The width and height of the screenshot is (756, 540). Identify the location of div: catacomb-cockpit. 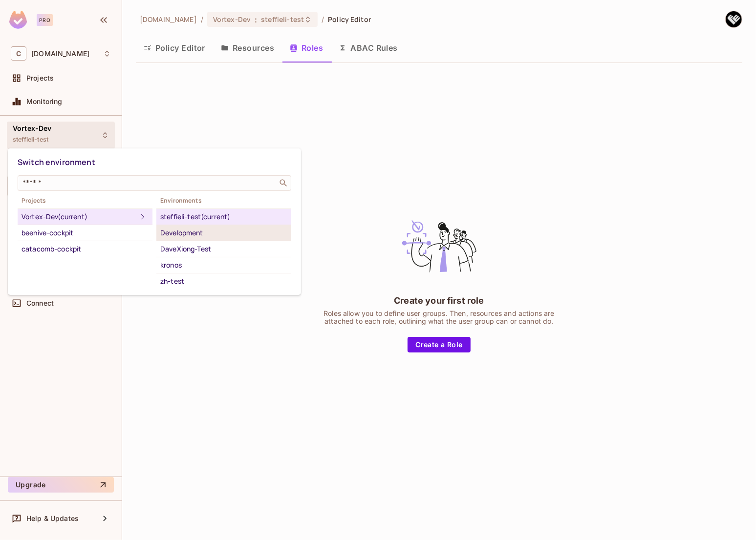
(85, 249).